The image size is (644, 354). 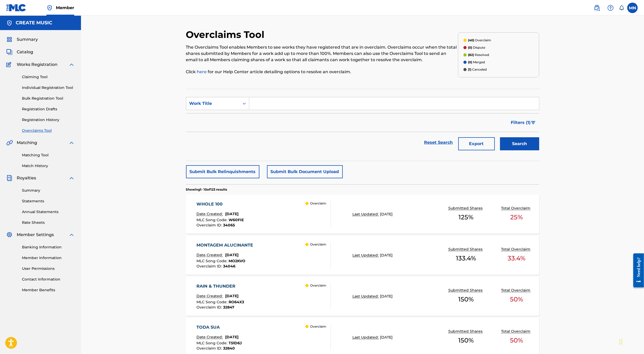 What do you see at coordinates (621, 342) in the screenshot?
I see `div: Drag` at bounding box center [621, 342].